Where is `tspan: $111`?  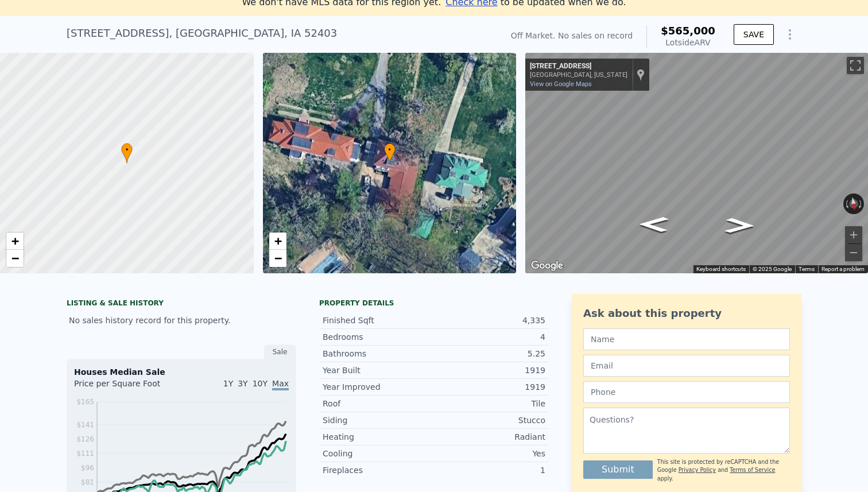
tspan: $111 is located at coordinates (85, 454).